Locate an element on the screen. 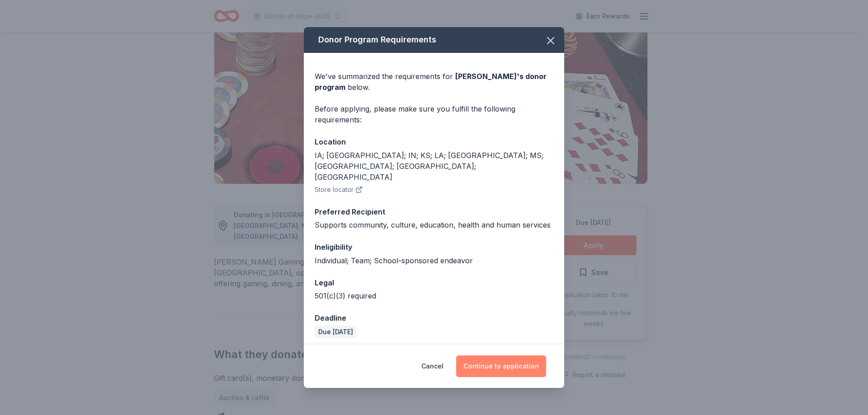 This screenshot has width=868, height=415. div: Legal is located at coordinates (434, 283).